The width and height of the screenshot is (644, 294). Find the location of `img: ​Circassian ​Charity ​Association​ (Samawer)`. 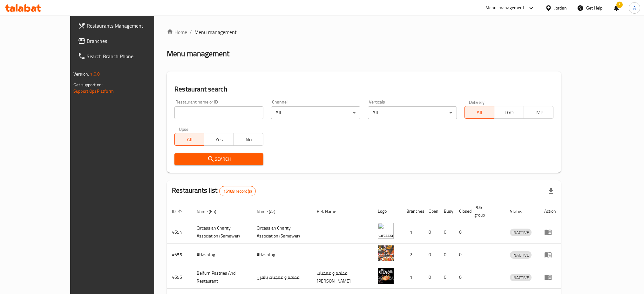

img: ​Circassian ​Charity ​Association​ (Samawer) is located at coordinates (385, 231).